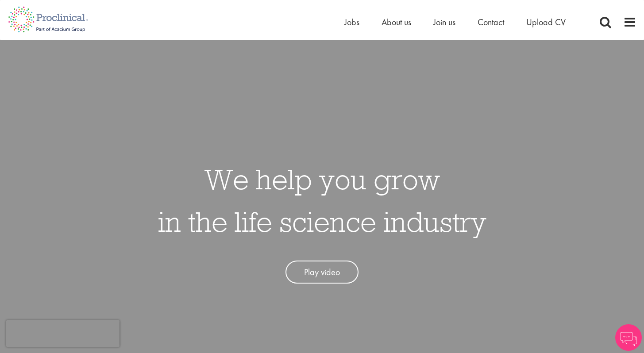 The height and width of the screenshot is (353, 644). Describe the element at coordinates (629, 337) in the screenshot. I see `img: Chatbot` at that location.